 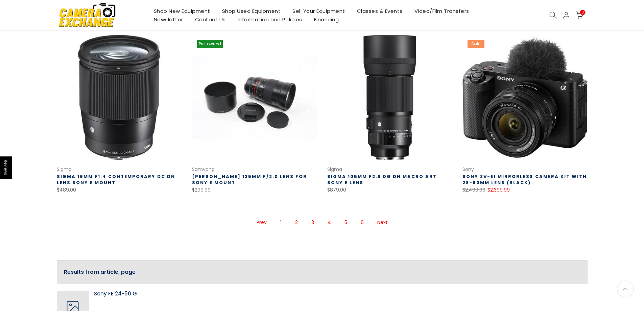 What do you see at coordinates (468, 169) in the screenshot?
I see `a: Sony` at bounding box center [468, 169].